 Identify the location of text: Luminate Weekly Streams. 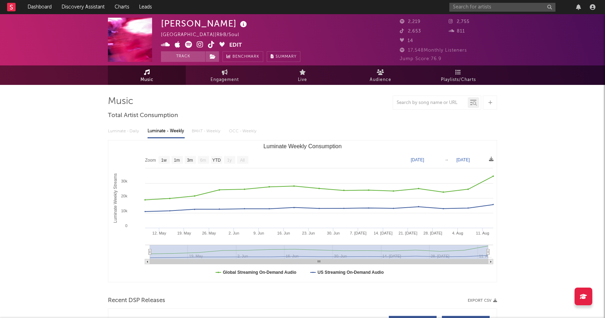
(115, 198).